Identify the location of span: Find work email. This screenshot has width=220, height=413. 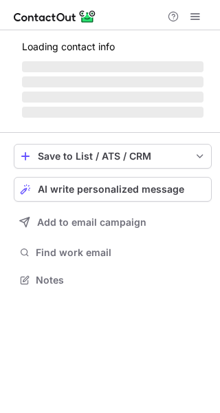
(121, 253).